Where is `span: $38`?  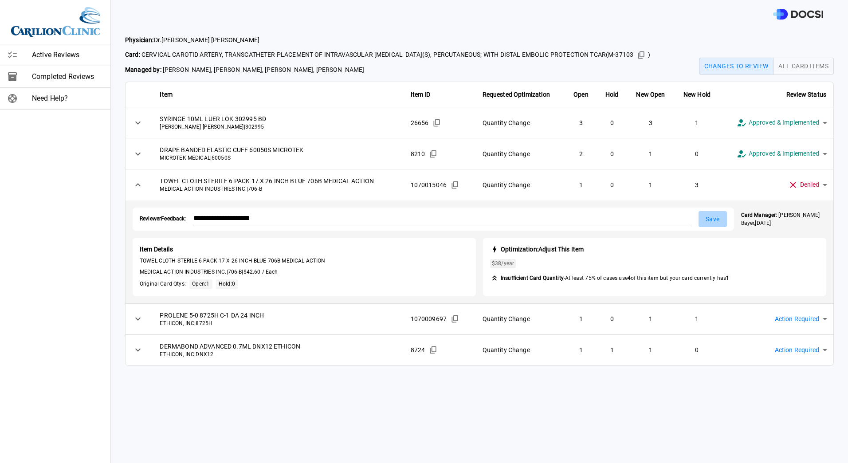 span: $38 is located at coordinates (497, 264).